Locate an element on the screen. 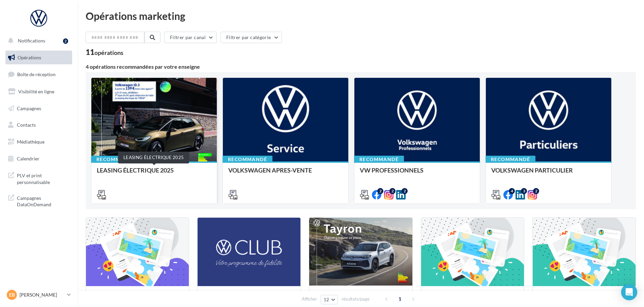 Image resolution: width=644 pixels, height=307 pixels. span: Campagnes DataOnDemand is located at coordinates (43, 201).